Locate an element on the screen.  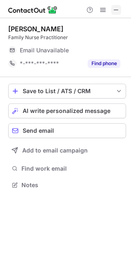
button: Add to email campaign is located at coordinates (67, 151).